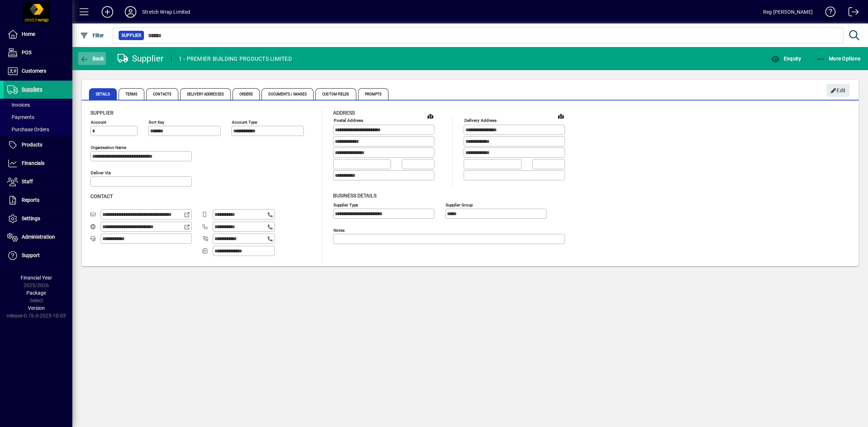 The image size is (868, 427). I want to click on button: Add, so click(108, 12).